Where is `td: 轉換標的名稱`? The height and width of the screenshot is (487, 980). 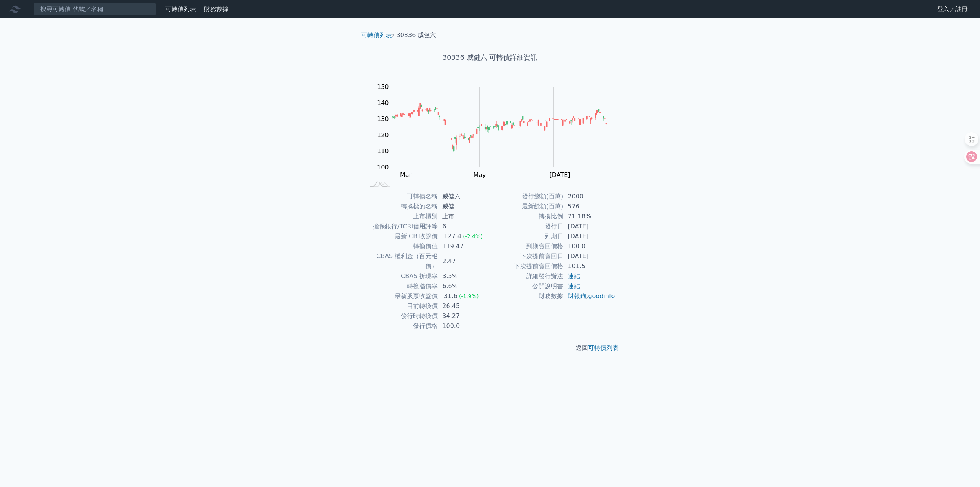
td: 轉換標的名稱 is located at coordinates (401, 206).